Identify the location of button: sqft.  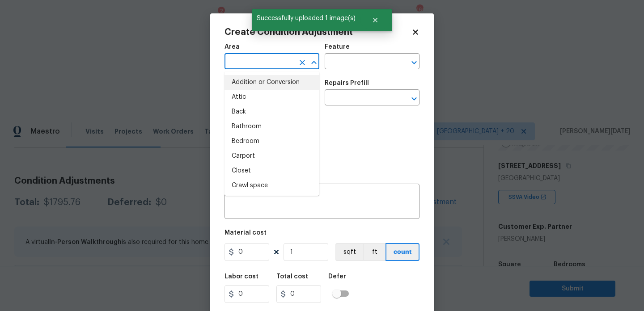
(349, 252).